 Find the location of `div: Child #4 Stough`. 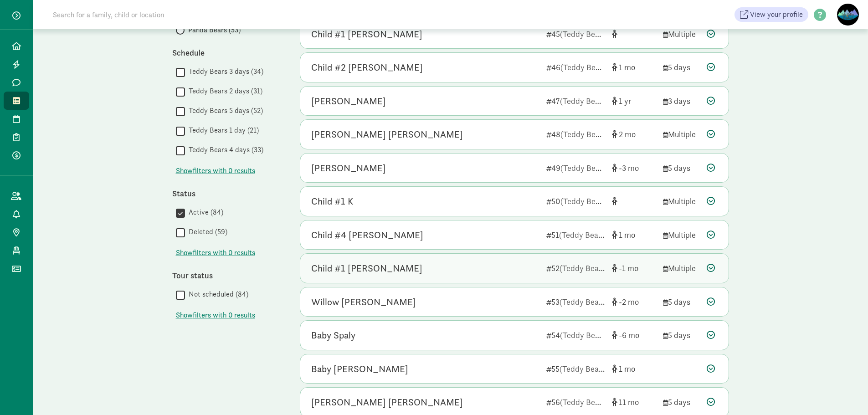

div: Child #4 Stough is located at coordinates (367, 235).